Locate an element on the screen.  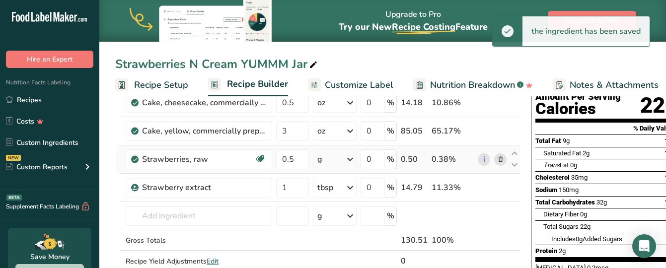
span: 9g is located at coordinates (566, 140).